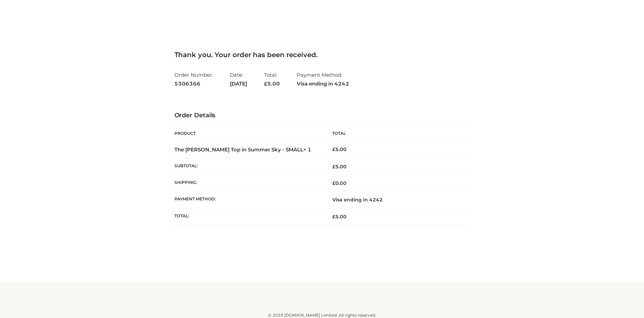  I want to click on li: Date:, so click(238, 79).